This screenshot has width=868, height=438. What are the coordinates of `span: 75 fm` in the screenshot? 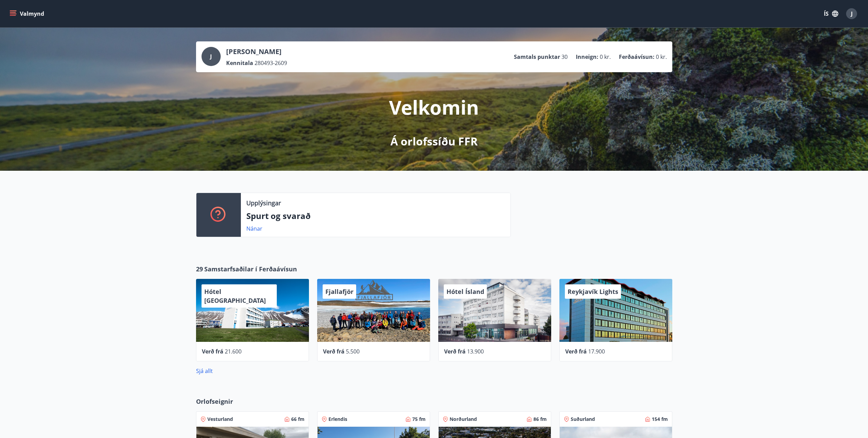 It's located at (419, 419).